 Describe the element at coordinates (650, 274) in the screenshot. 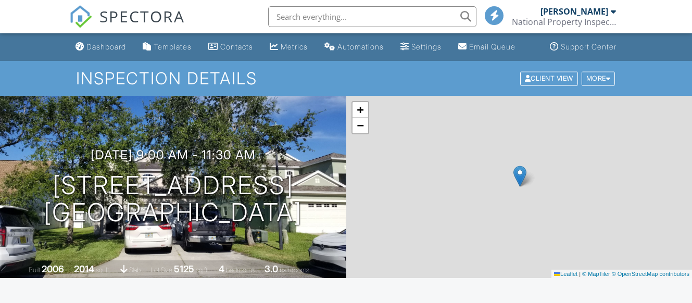

I see `a: © OpenStreetMap contributors` at that location.